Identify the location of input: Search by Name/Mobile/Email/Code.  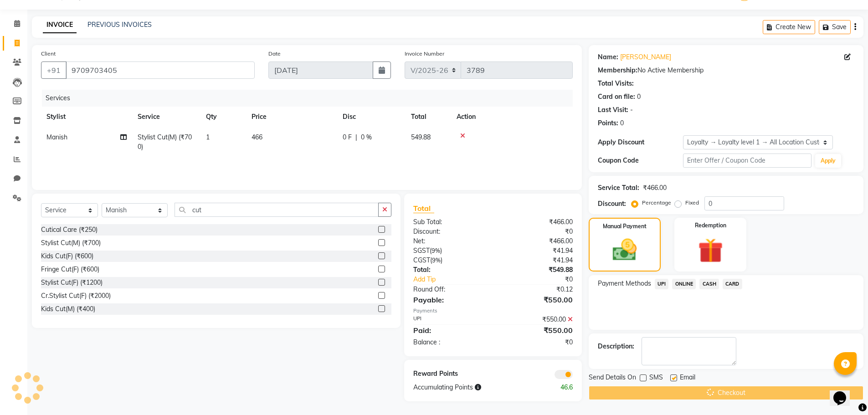
(160, 70).